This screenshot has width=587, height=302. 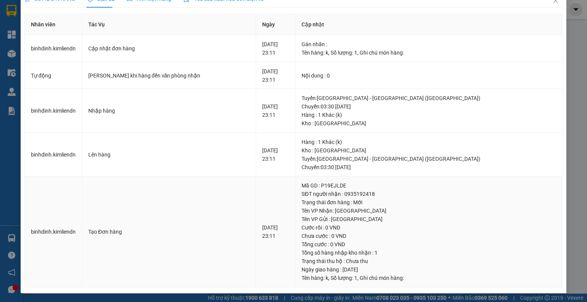 I want to click on div: Nhập hàng, so click(x=169, y=111).